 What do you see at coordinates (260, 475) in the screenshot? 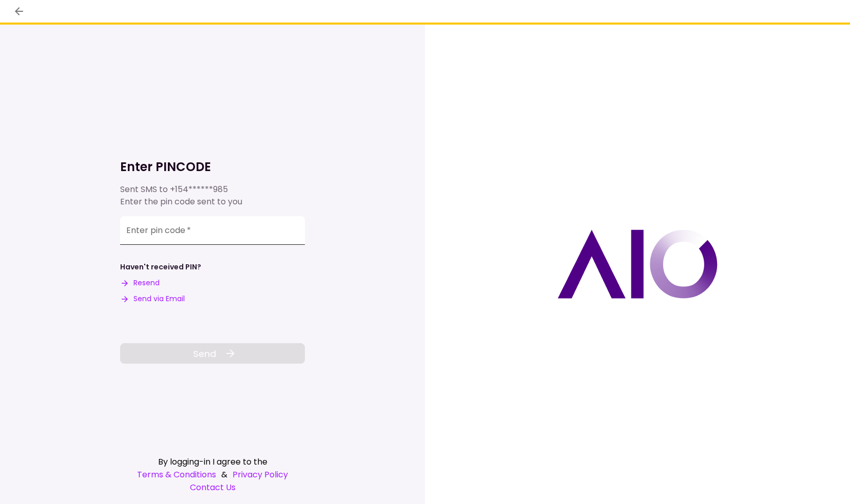
I see `a: Privacy Policy` at bounding box center [260, 475].